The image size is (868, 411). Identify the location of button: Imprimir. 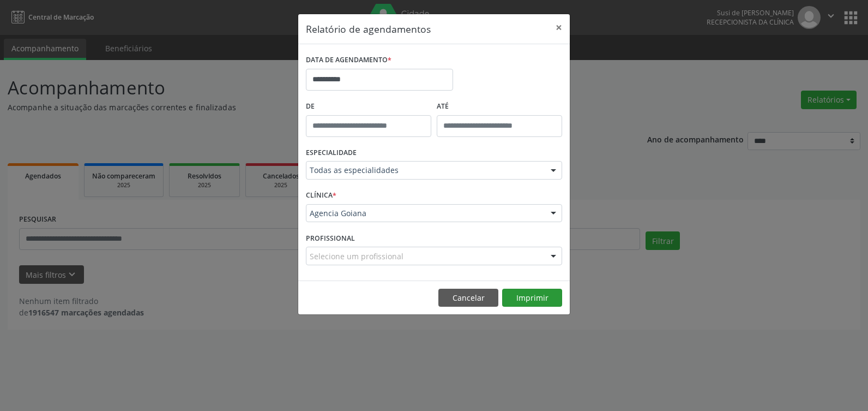
(532, 298).